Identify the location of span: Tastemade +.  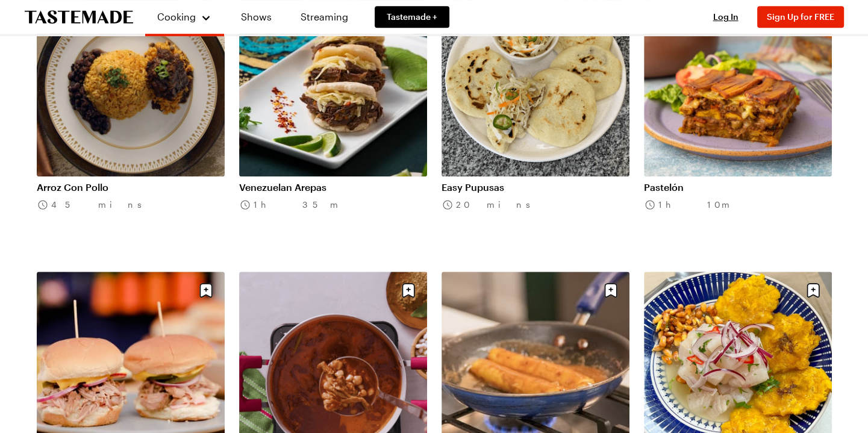
(412, 17).